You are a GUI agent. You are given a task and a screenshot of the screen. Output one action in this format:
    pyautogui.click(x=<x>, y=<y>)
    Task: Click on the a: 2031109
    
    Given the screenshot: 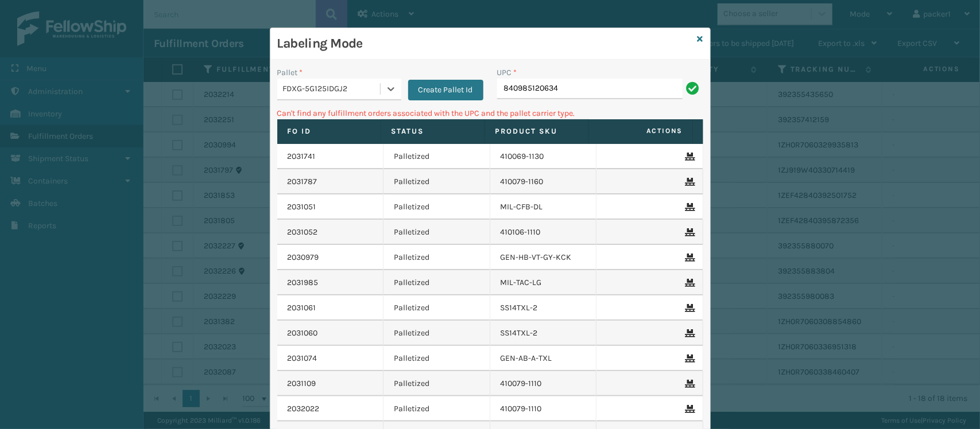 What is the action you would take?
    pyautogui.click(x=301, y=384)
    